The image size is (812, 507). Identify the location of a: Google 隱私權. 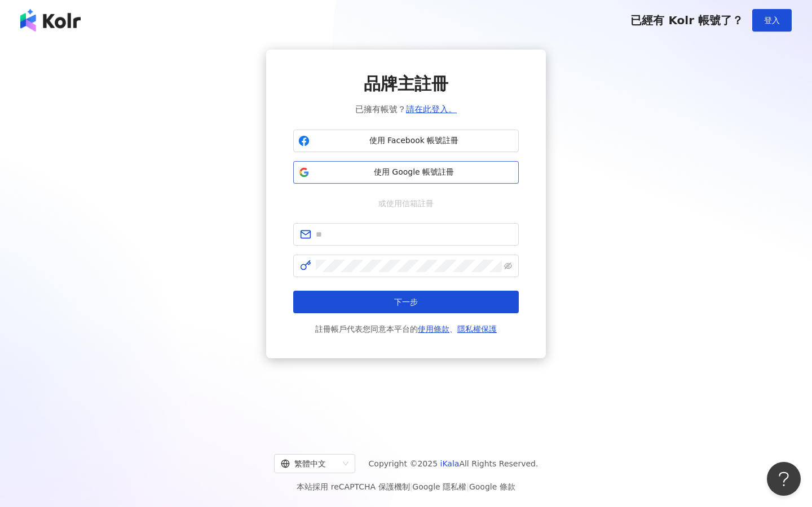
(439, 487).